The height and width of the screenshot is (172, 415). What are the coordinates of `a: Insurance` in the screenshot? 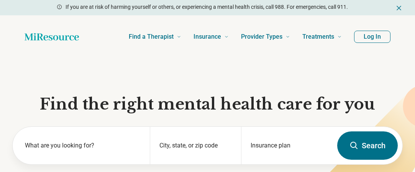 It's located at (211, 37).